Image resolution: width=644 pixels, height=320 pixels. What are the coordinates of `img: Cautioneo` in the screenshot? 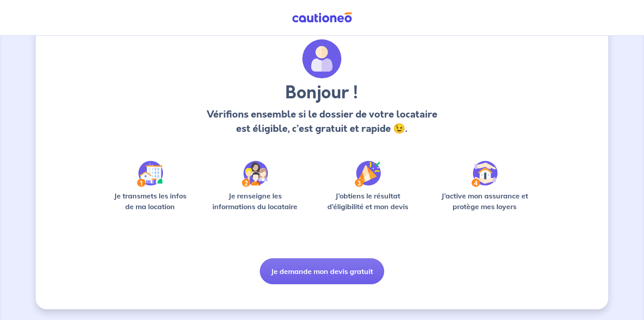 It's located at (322, 17).